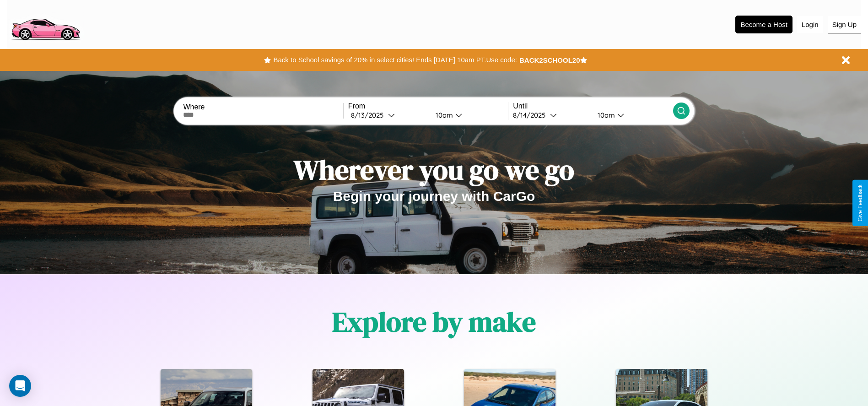 The width and height of the screenshot is (868, 406). I want to click on h1: Explore by make, so click(434, 322).